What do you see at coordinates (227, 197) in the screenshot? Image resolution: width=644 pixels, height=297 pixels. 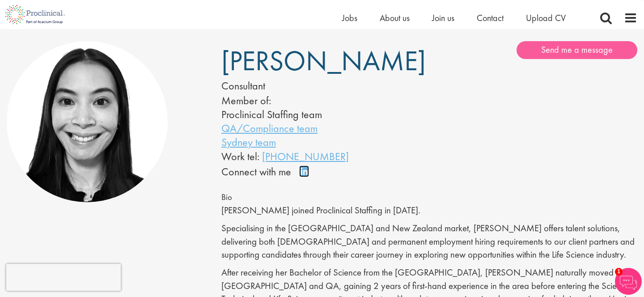 I see `span: Bio` at bounding box center [227, 197].